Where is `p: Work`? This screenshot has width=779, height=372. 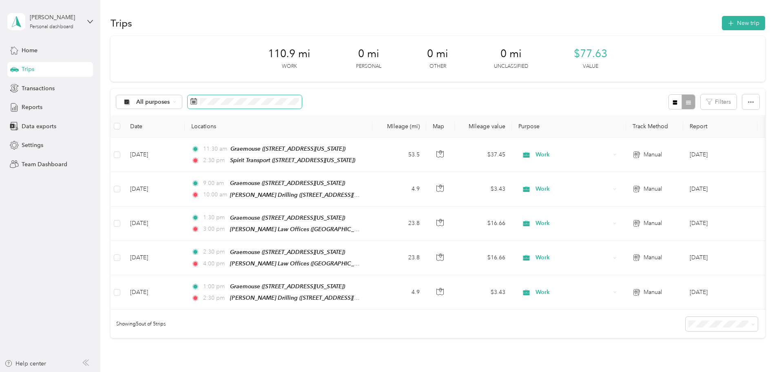 p: Work is located at coordinates (289, 66).